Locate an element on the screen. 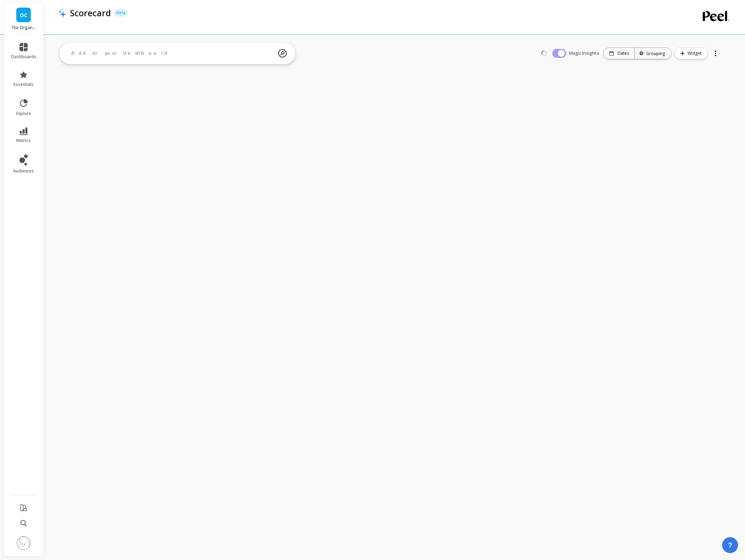 The width and height of the screenshot is (745, 560). p: Dates is located at coordinates (623, 54).